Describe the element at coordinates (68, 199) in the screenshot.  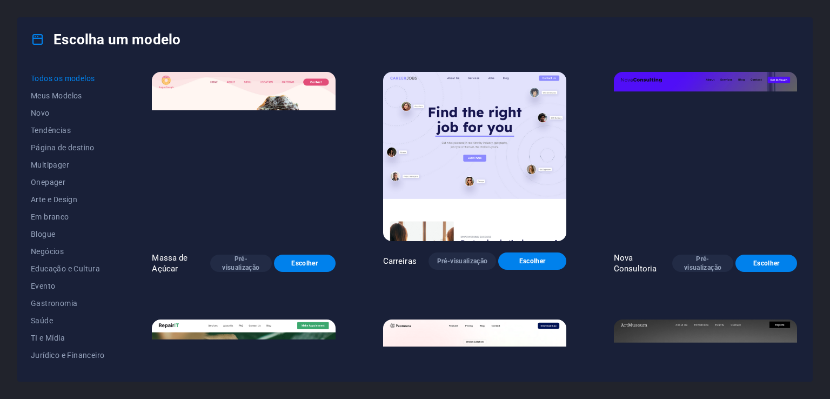
I see `button: Arte e Design` at that location.